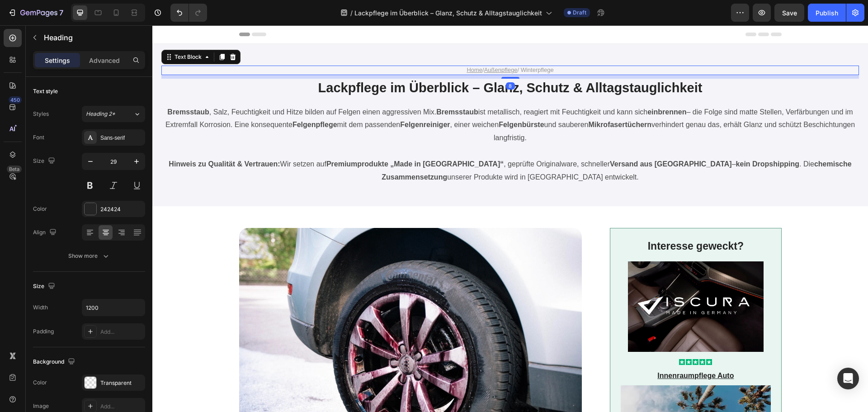 The width and height of the screenshot is (868, 412). Describe the element at coordinates (349, 45) in the screenshot. I see `a: Außenpflege` at that location.